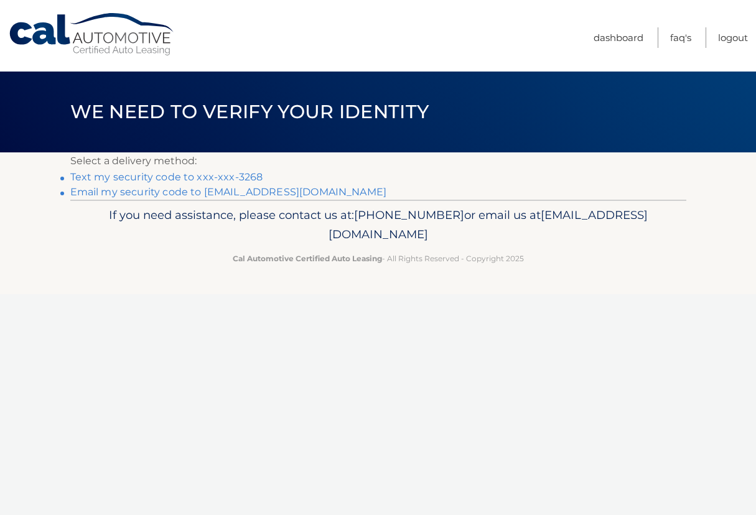 Image resolution: width=756 pixels, height=515 pixels. I want to click on a: Dashboard, so click(618, 37).